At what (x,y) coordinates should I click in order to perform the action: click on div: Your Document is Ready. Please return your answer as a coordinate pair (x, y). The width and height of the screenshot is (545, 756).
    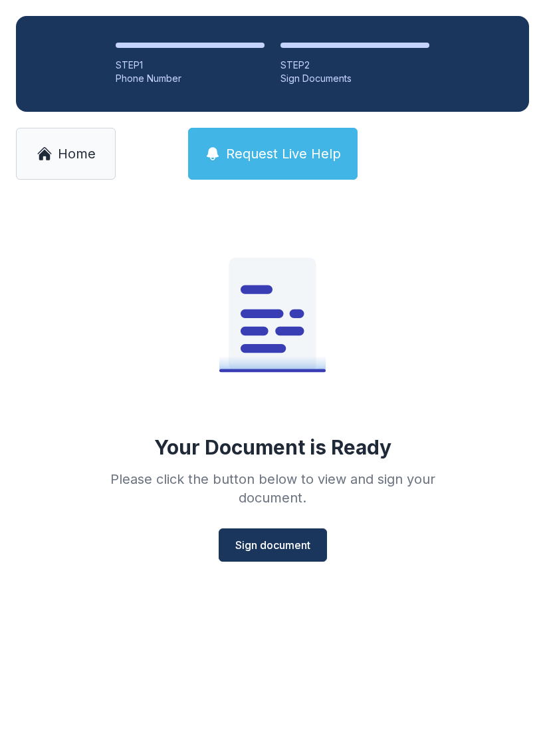
    Looking at the image, I should click on (272, 447).